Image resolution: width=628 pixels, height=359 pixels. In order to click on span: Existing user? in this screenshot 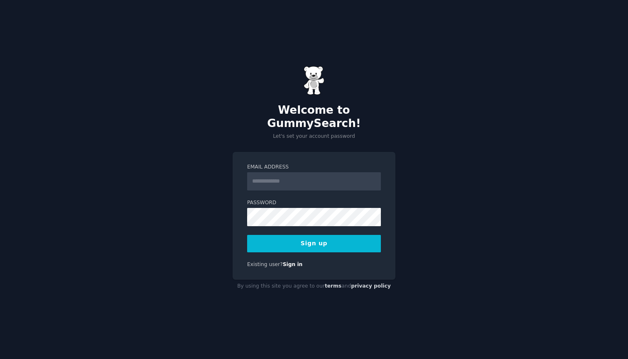, I will do `click(265, 265)`.